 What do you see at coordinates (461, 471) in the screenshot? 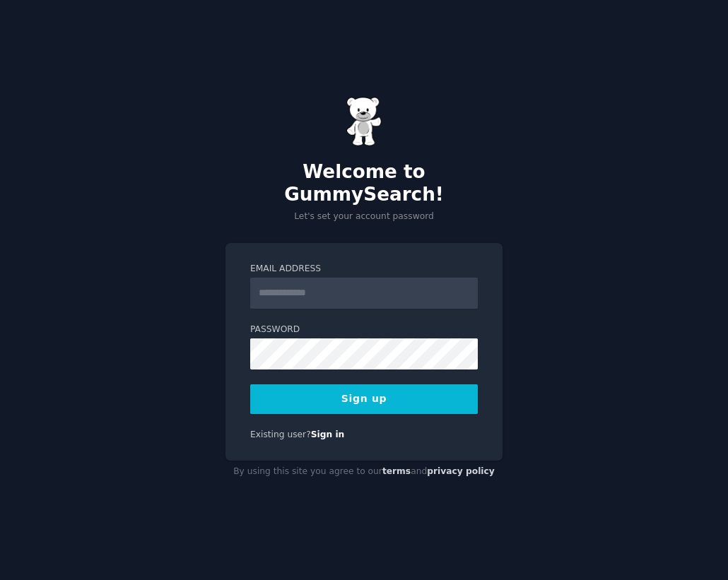
I see `a: privacy policy` at bounding box center [461, 471].